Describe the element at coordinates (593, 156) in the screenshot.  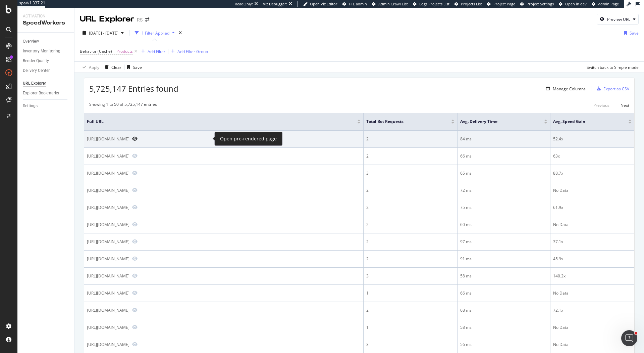
I see `div: 63x` at that location.